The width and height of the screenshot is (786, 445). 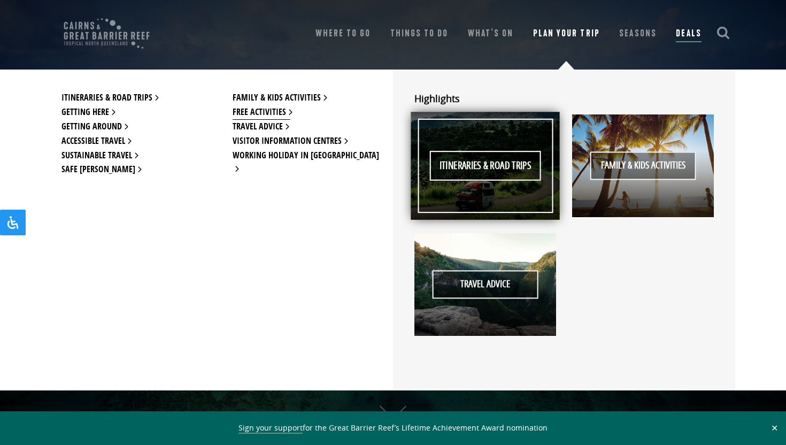 What do you see at coordinates (94, 127) in the screenshot?
I see `a: Getting Around` at bounding box center [94, 127].